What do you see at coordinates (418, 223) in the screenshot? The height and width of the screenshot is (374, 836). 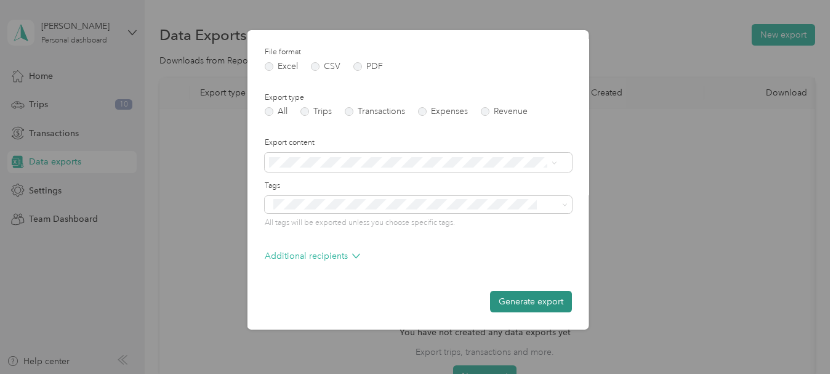 I see `p: All tags will be exported unless you choose specific tags.` at bounding box center [418, 223].